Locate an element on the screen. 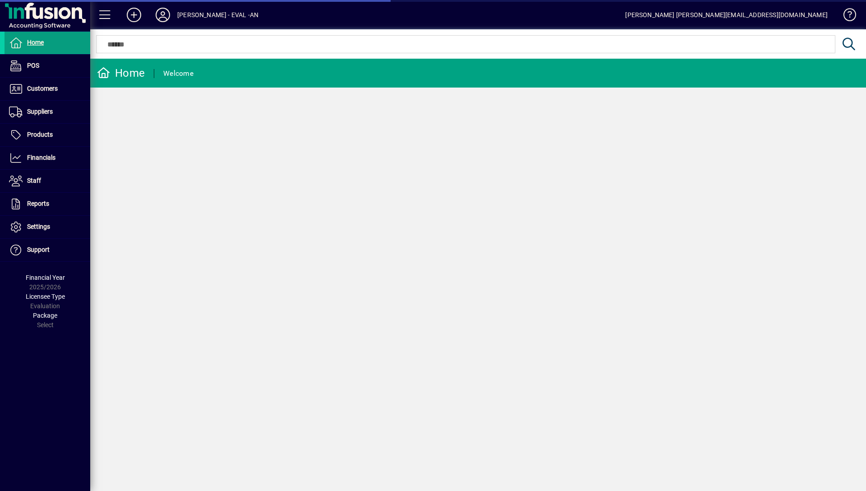 Image resolution: width=866 pixels, height=491 pixels. a: Support is located at coordinates (47, 250).